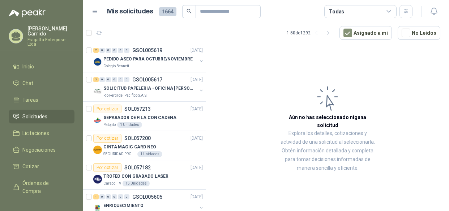 Image resolution: width=449 pixels, height=211 pixels. What do you see at coordinates (136, 183) in the screenshot?
I see `div: 15 Unidades` at bounding box center [136, 183].